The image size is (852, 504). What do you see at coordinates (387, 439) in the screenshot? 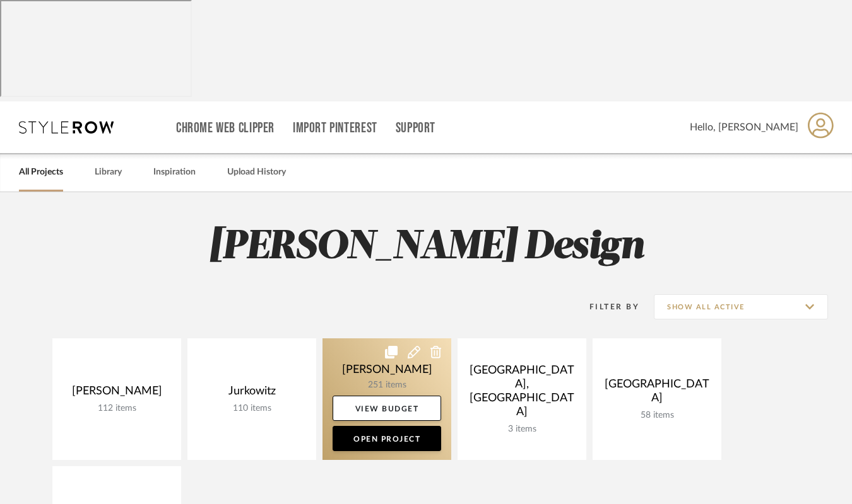
I see `a: Open Project` at bounding box center [387, 439].